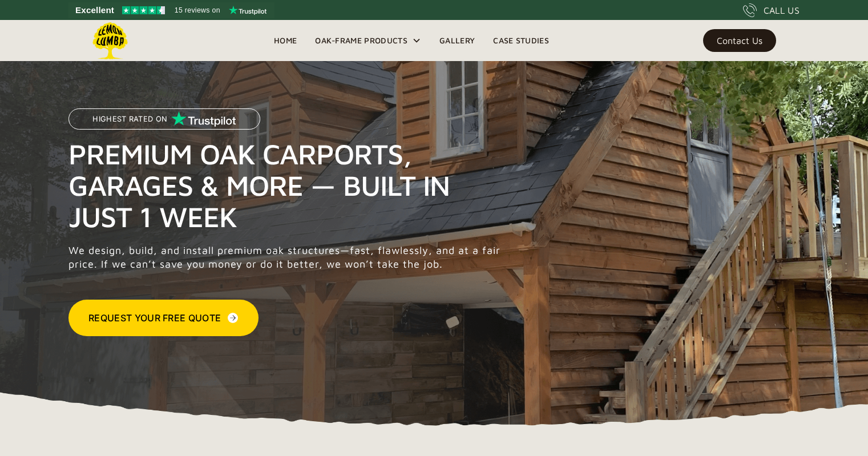 The image size is (868, 456). I want to click on span: Excellent, so click(95, 10).